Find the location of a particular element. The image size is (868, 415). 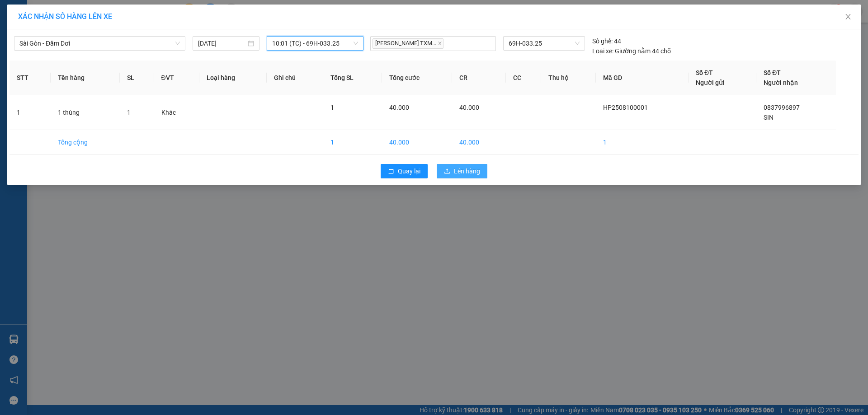

span: 0837996897 is located at coordinates (781, 107).